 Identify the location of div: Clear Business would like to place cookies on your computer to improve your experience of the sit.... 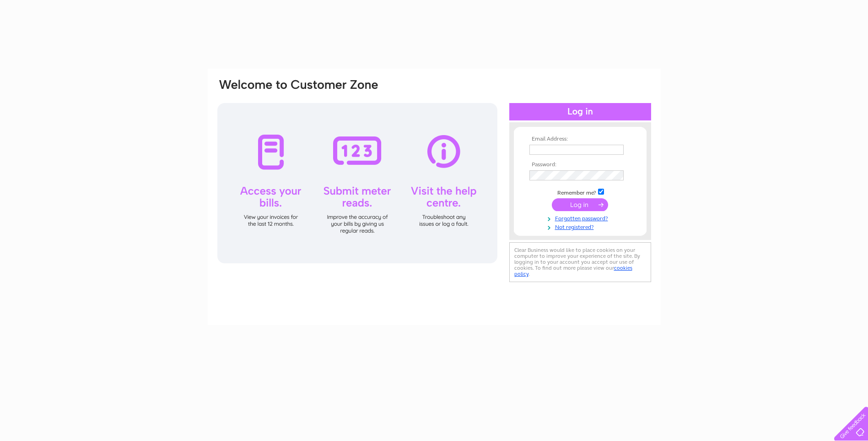
(580, 262).